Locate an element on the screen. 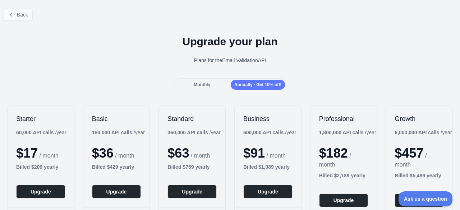 The height and width of the screenshot is (210, 460). b: 6,000,000 API calls is located at coordinates (417, 133).